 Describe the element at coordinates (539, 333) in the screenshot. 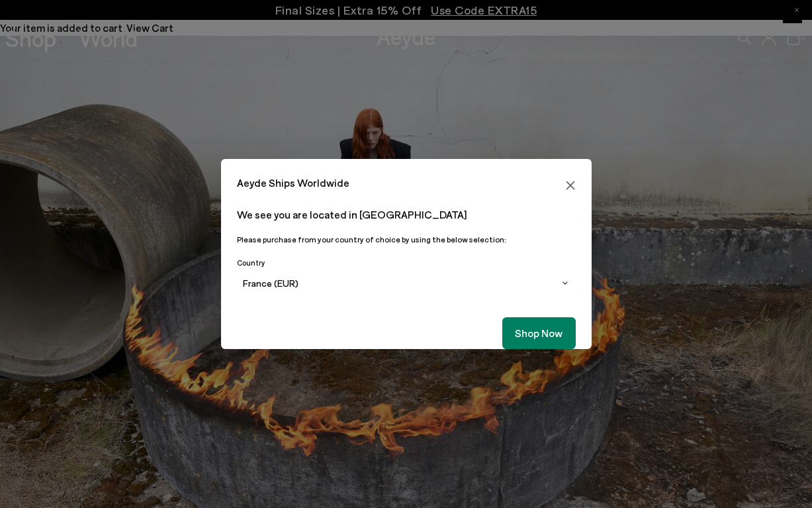

I see `button: Shop Now` at that location.